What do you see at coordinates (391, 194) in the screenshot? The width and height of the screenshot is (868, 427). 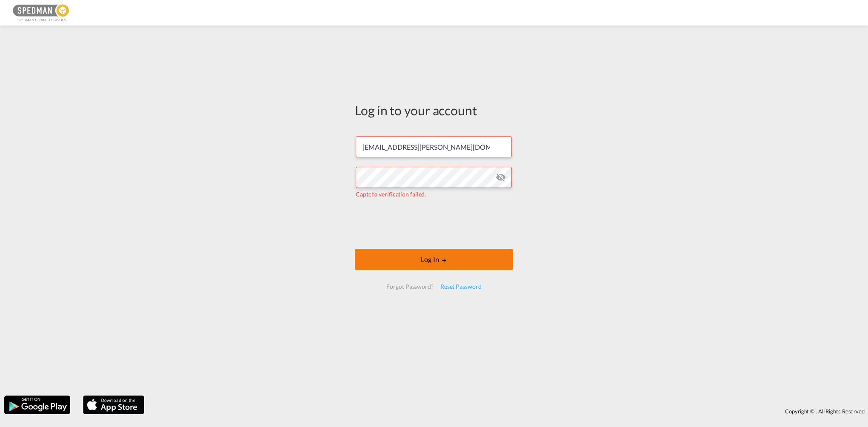 I see `span: Captcha verification failed.` at bounding box center [391, 194].